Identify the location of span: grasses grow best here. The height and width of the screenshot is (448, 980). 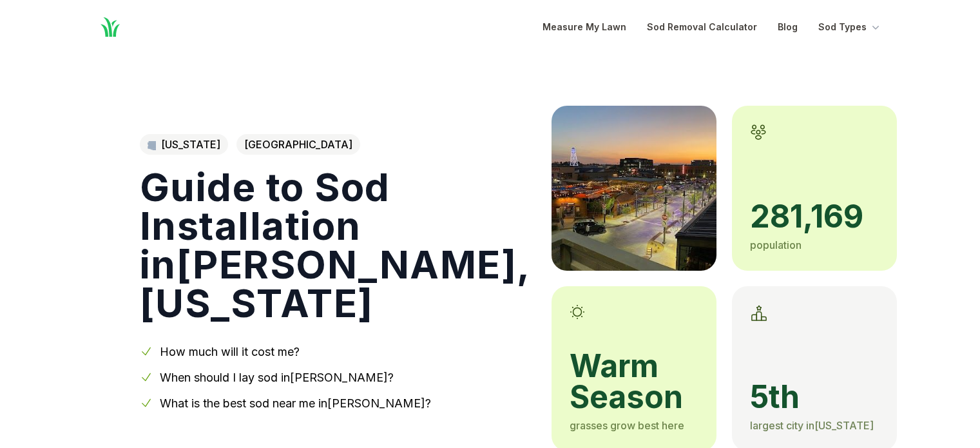
(627, 425).